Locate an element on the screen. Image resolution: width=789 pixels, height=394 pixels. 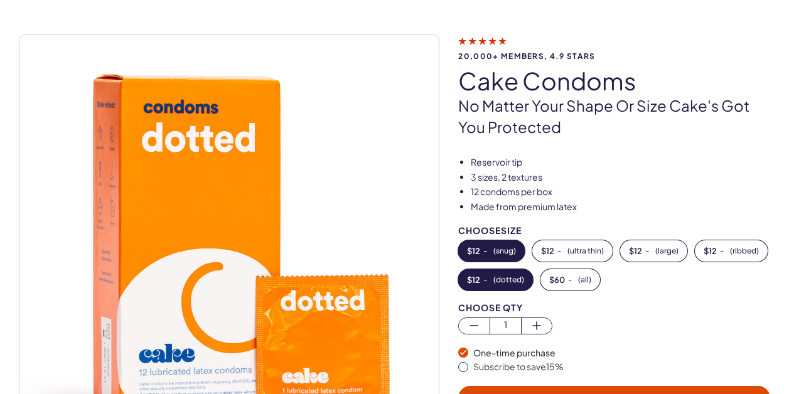
div: One-time purchase is located at coordinates (621, 353).